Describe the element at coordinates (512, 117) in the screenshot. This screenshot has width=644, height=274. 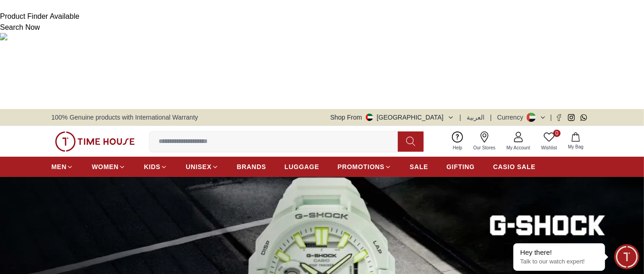
I see `div: Currency` at that location.